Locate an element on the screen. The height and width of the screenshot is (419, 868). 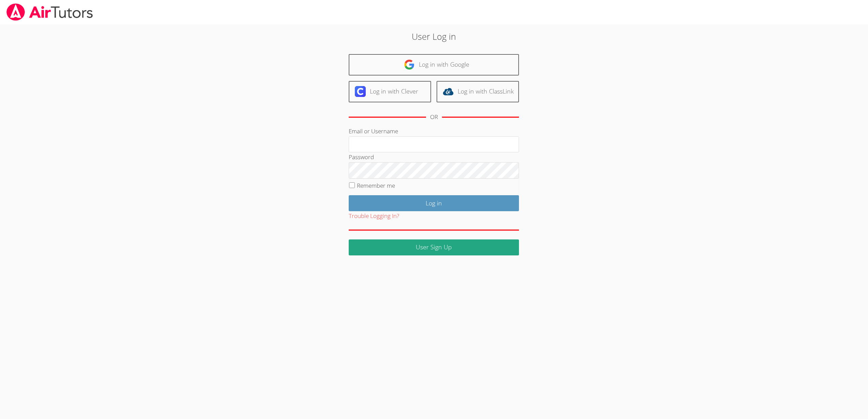
a: User Sign Up is located at coordinates (434, 247).